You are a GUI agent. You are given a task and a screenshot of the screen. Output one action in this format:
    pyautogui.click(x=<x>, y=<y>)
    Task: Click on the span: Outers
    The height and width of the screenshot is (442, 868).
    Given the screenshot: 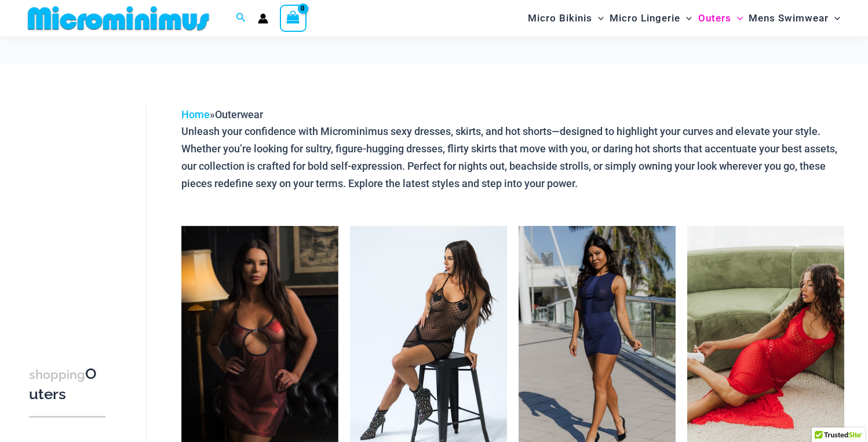 What is the action you would take?
    pyautogui.click(x=714, y=18)
    